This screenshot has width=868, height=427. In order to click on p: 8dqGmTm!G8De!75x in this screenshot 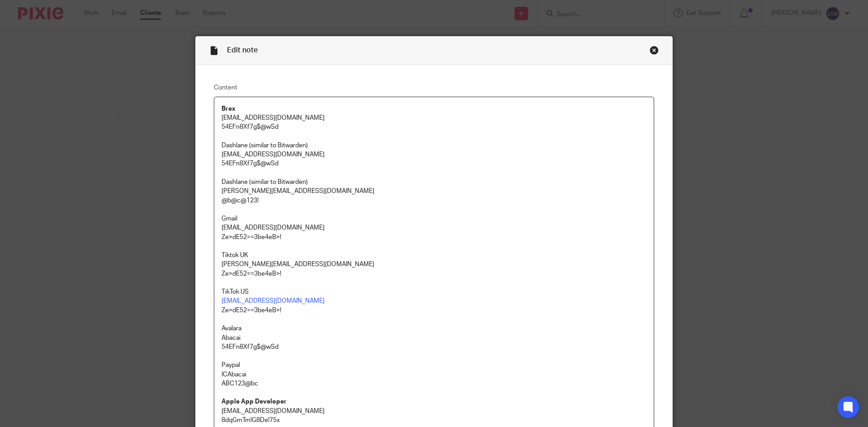, I will do `click(434, 420)`.